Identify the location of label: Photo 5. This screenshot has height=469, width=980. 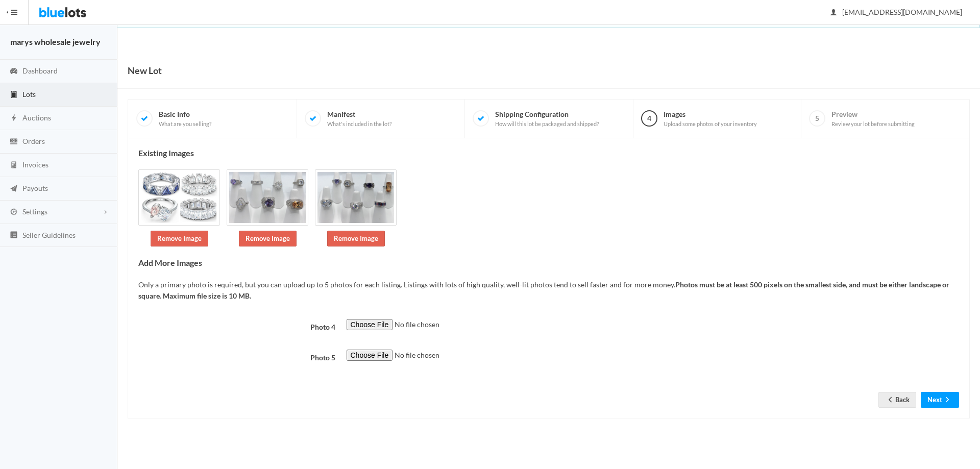
(237, 357).